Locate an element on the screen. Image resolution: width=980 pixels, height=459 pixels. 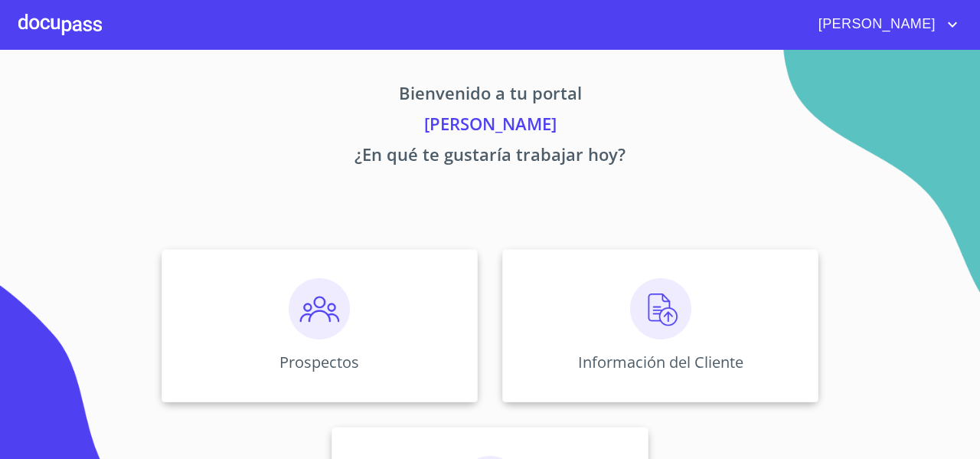
p: Bienvenido a tu portal is located at coordinates (490, 95).